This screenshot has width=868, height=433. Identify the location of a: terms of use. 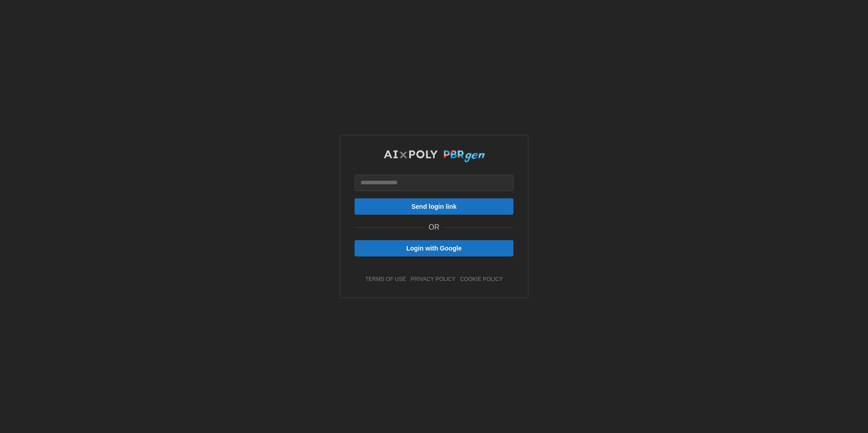
(385, 279).